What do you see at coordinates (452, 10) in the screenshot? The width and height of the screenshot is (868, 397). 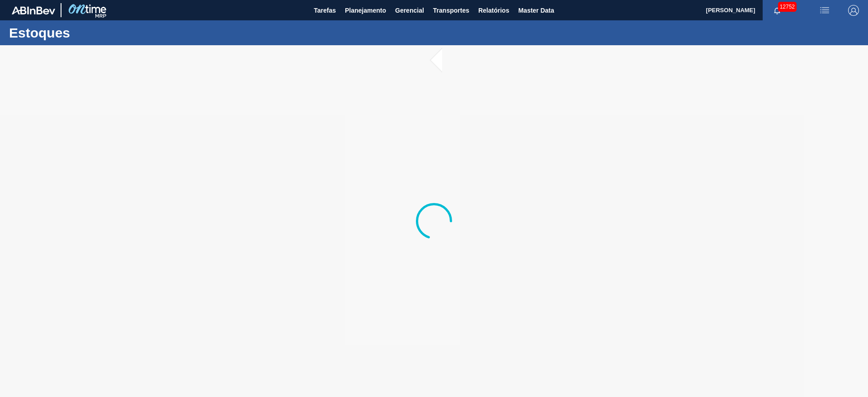 I see `span: Transportes` at bounding box center [452, 10].